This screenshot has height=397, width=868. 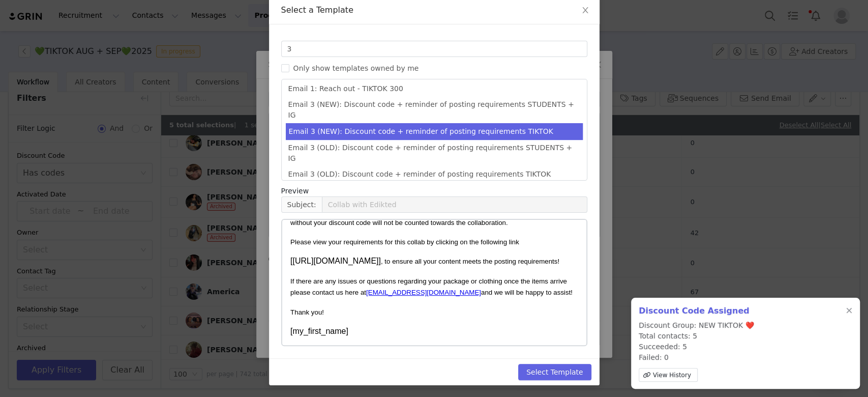 I want to click on span: If there are any issues or questions regarding your package or clothing once the items arrive ple..., so click(x=149, y=67).